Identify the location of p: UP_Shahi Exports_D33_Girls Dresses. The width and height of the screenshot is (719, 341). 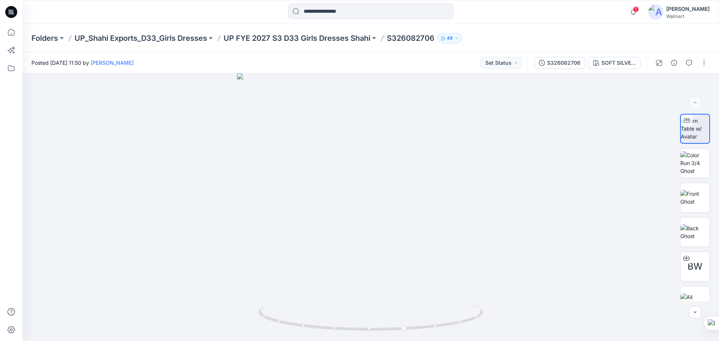
(141, 38).